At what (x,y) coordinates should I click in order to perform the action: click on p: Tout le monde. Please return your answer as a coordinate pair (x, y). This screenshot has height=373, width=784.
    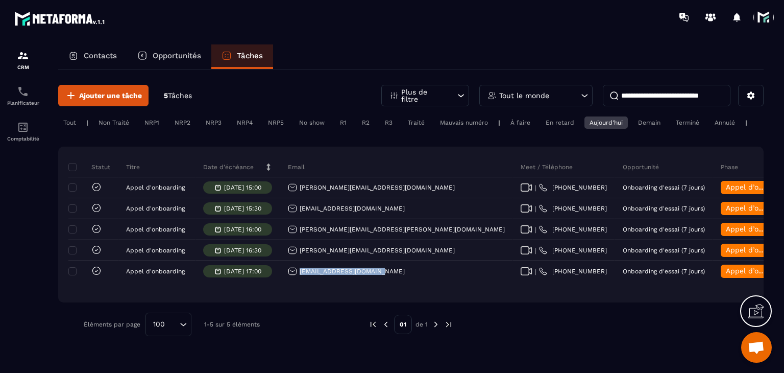
    Looking at the image, I should click on (524, 95).